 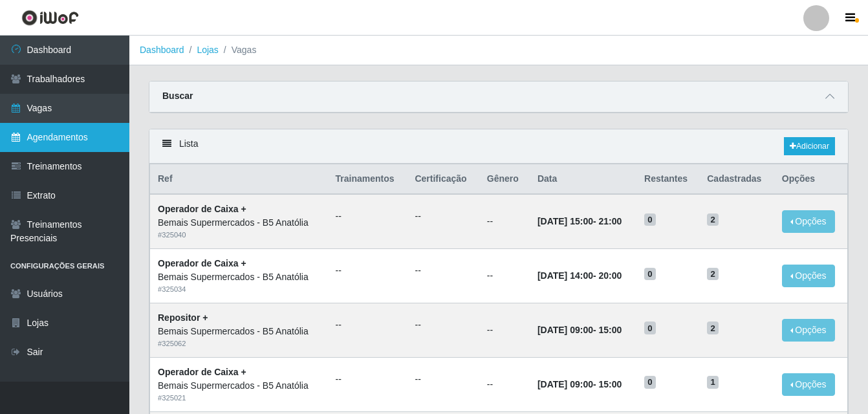 What do you see at coordinates (713, 382) in the screenshot?
I see `span: 1` at bounding box center [713, 382].